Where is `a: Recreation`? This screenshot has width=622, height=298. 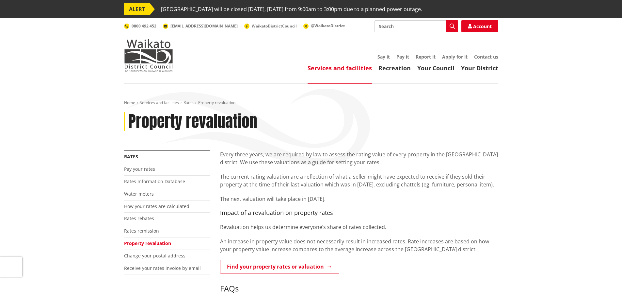 a: Recreation is located at coordinates (395, 68).